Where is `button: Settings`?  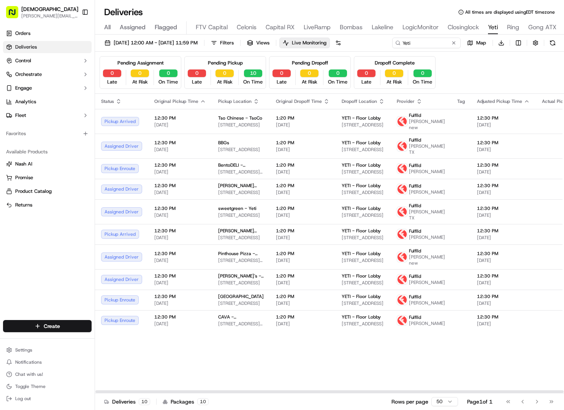 button: Settings is located at coordinates (47, 350).